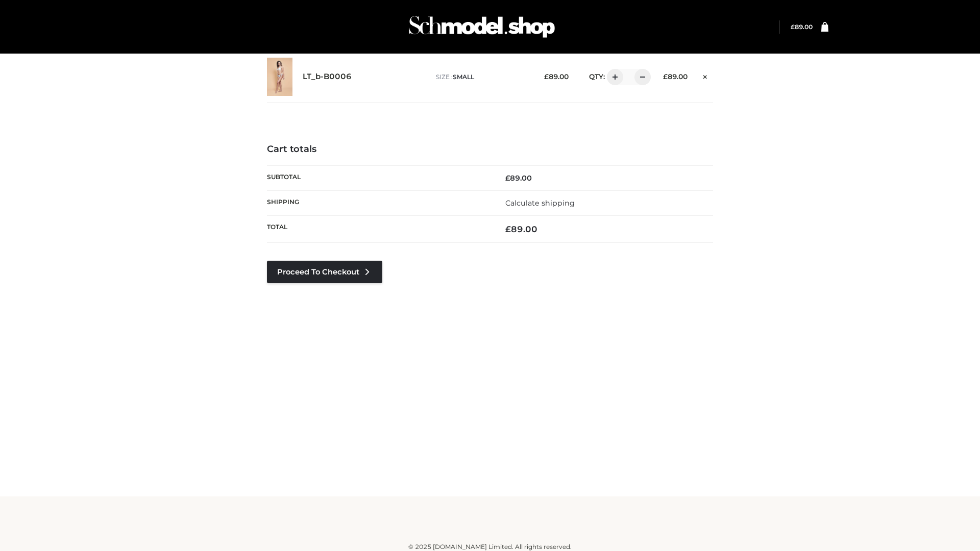 The image size is (980, 551). Describe the element at coordinates (802, 26) in the screenshot. I see `a: £89.00` at that location.